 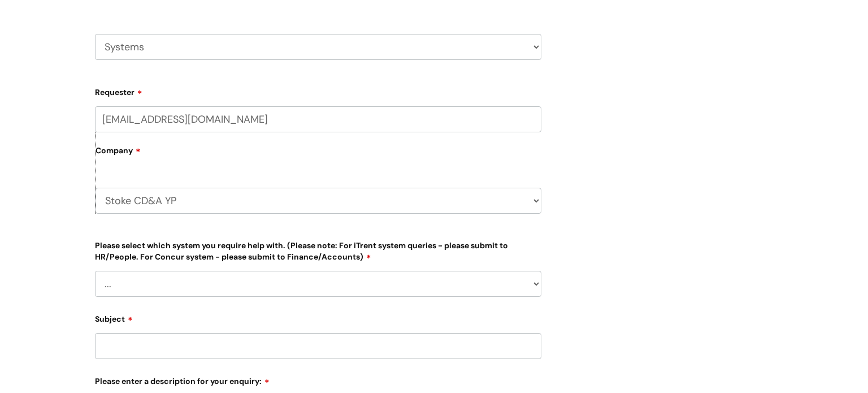 What do you see at coordinates (319, 250) in the screenshot?
I see `label: Please select which system you require help with. (Please note: For iTrent system queries - pleas...` at bounding box center [319, 250].